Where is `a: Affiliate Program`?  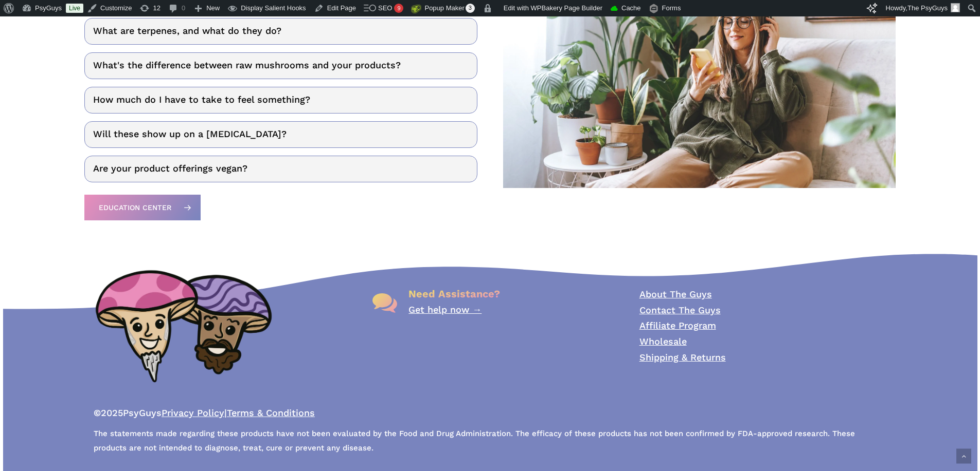 a: Affiliate Program is located at coordinates (677, 325).